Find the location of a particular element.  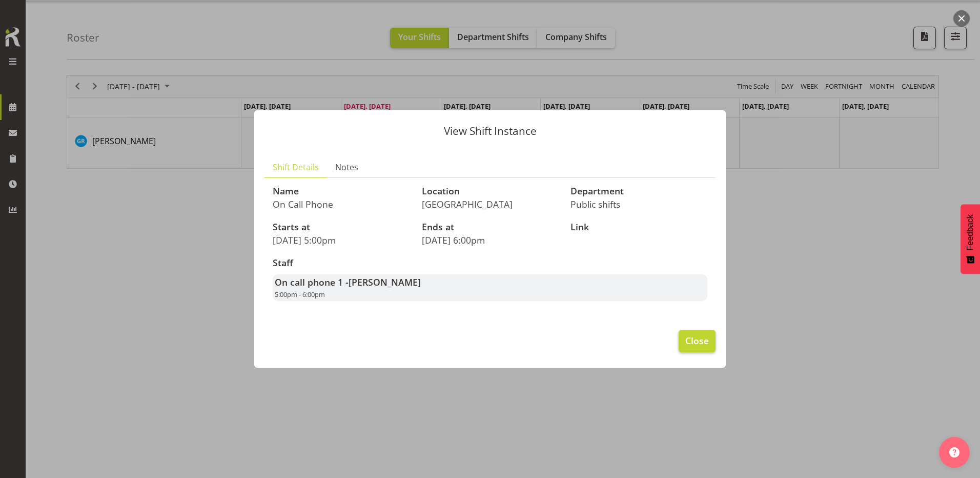

h3: Department is located at coordinates (639, 191).